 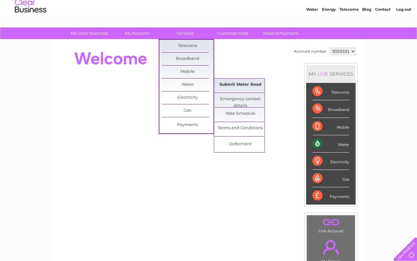 What do you see at coordinates (185, 33) in the screenshot?
I see `a: Services` at bounding box center [185, 33].